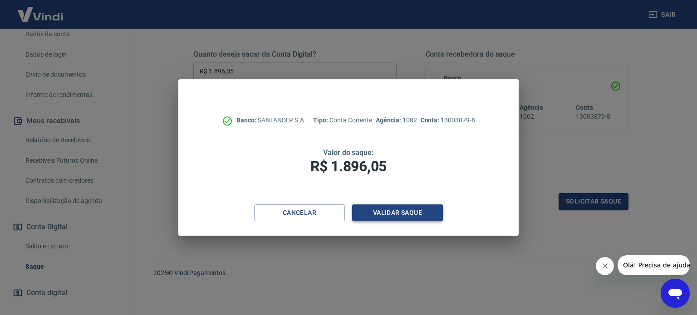 Image resolution: width=697 pixels, height=315 pixels. Describe the element at coordinates (41, 10) in the screenshot. I see `span: Olá! Precisa de ajuda?` at that location.